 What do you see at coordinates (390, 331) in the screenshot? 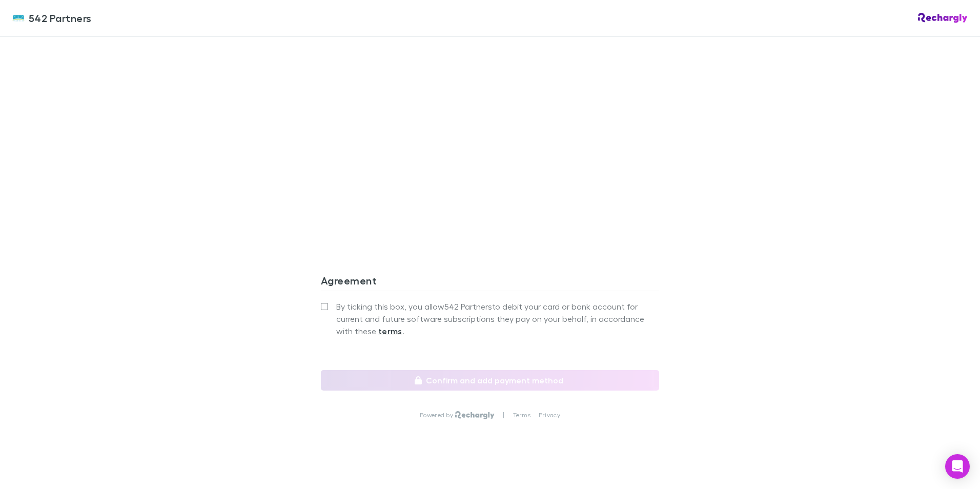
I see `strong: terms` at bounding box center [390, 331].